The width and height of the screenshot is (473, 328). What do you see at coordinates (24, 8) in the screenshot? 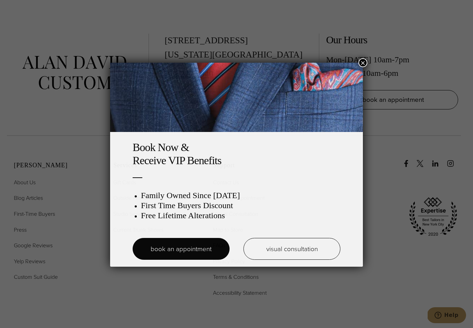
I see `span: Help` at bounding box center [24, 8].